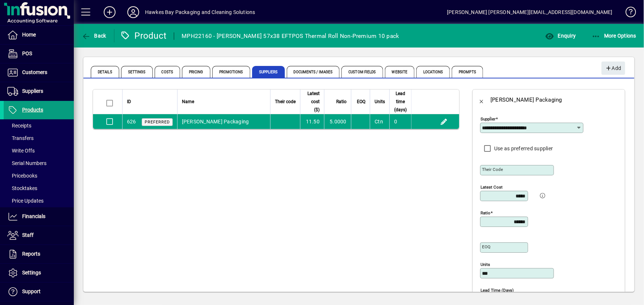 The image size is (644, 305). I want to click on span: Lead time (days), so click(400, 101).